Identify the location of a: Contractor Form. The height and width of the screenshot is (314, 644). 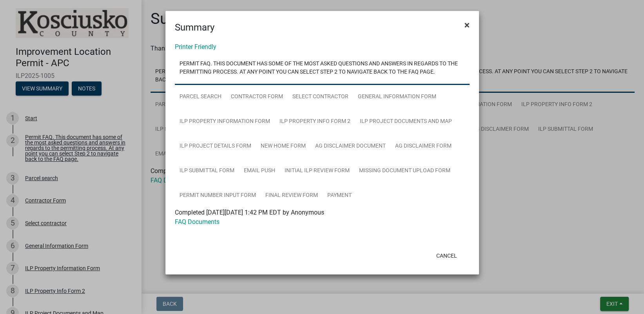
(257, 97).